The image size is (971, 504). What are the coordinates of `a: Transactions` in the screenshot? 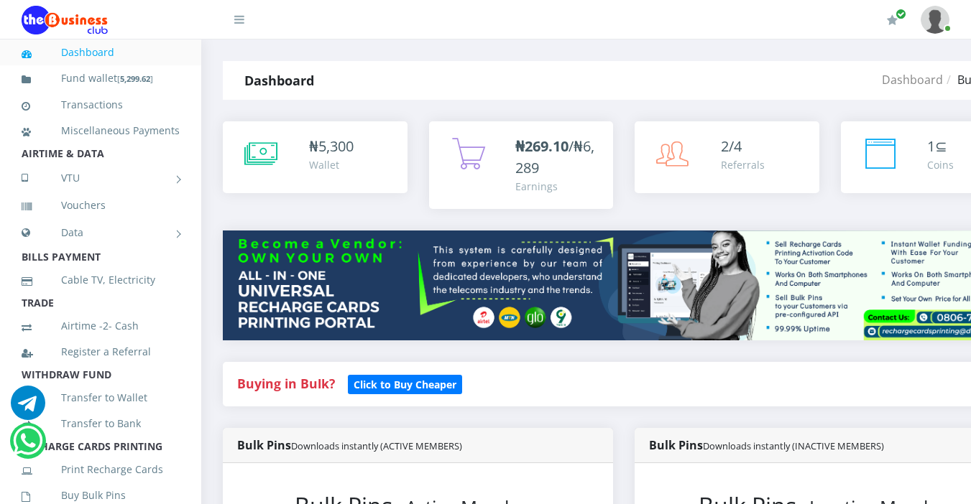 It's located at (101, 105).